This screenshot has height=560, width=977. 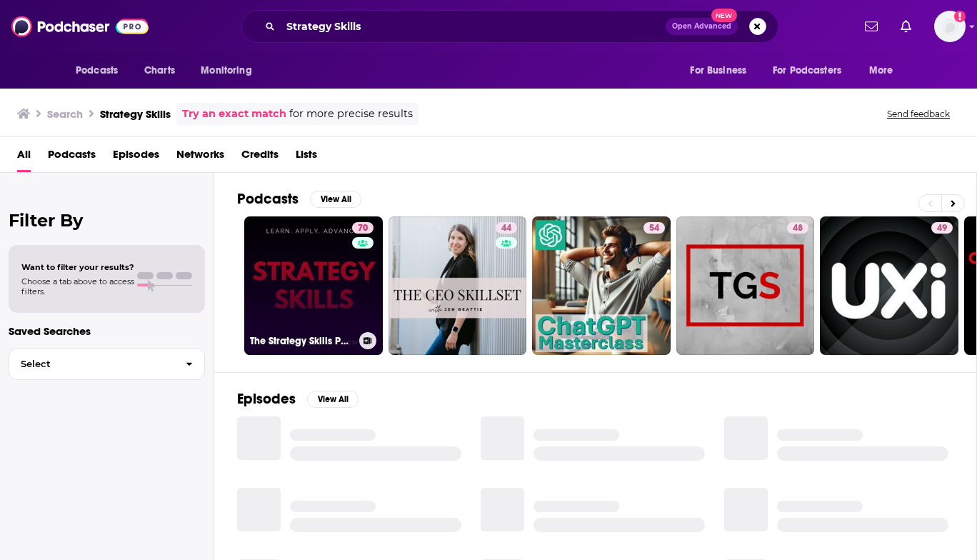 What do you see at coordinates (159, 71) in the screenshot?
I see `a: Charts` at bounding box center [159, 71].